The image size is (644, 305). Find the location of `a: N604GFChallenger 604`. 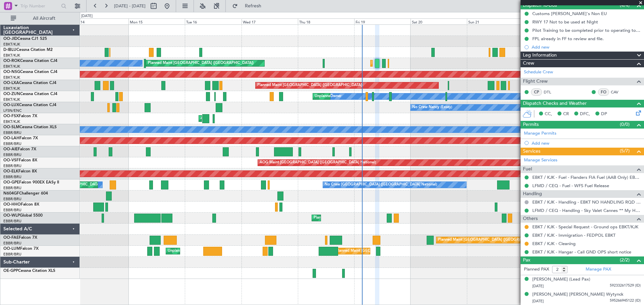

a: N604GFChallenger 604 is located at coordinates (25, 194).